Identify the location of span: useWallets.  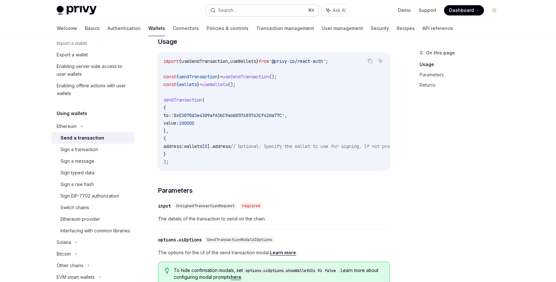
(215, 84).